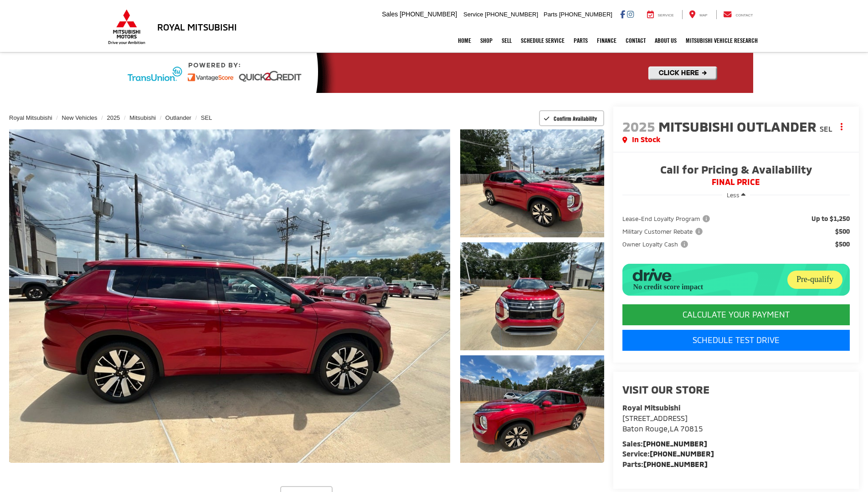  What do you see at coordinates (656, 244) in the screenshot?
I see `span: Owner Loyalty Cash` at bounding box center [656, 244].